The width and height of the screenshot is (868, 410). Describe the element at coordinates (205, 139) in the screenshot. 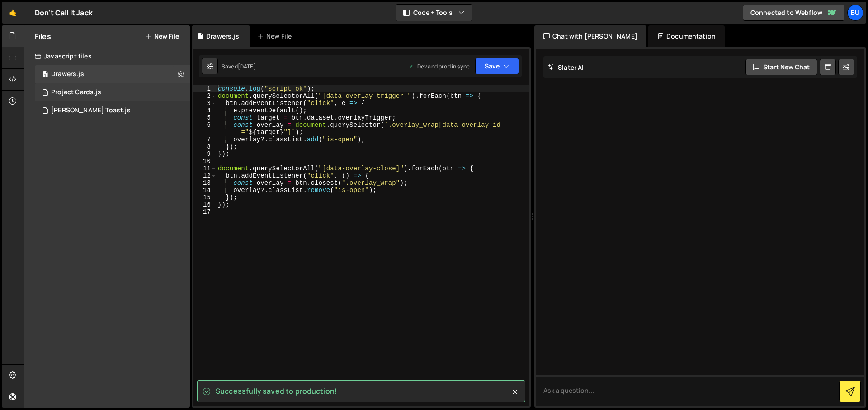

I see `div: 7` at that location.